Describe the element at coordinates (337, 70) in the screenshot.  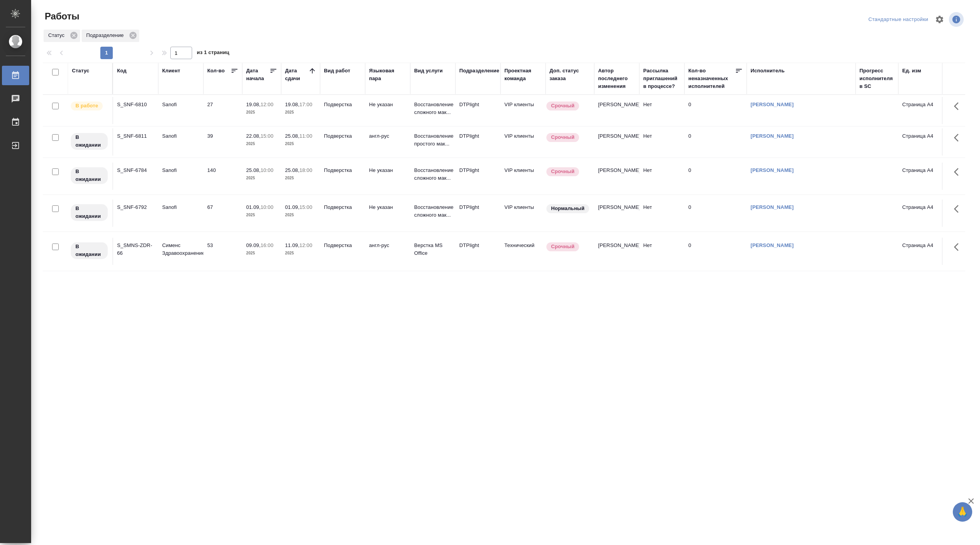
I see `div: Вид работ` at that location.